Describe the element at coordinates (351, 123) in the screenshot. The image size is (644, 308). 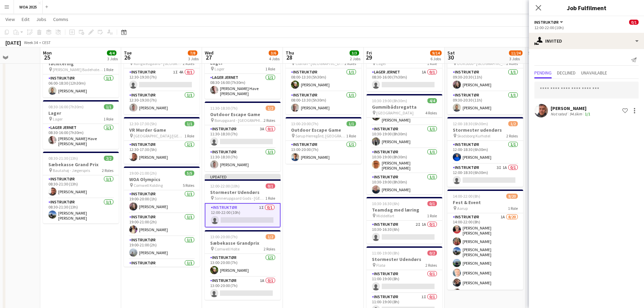
I see `span: 1/1` at that location.